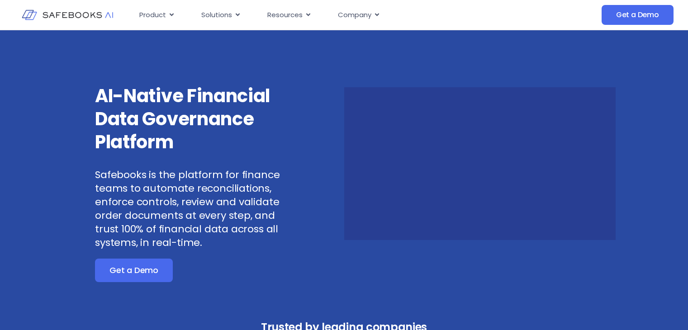  Describe the element at coordinates (285, 15) in the screenshot. I see `span: Resources` at that location.